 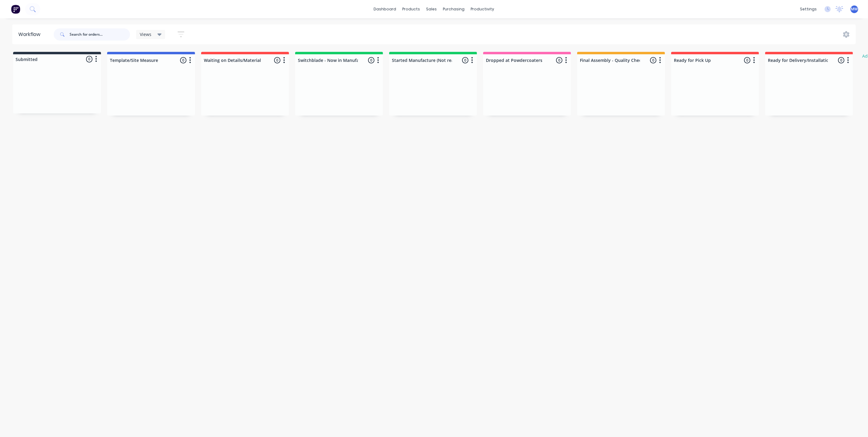 What do you see at coordinates (454, 9) in the screenshot?
I see `div: purchasing` at bounding box center [454, 9].